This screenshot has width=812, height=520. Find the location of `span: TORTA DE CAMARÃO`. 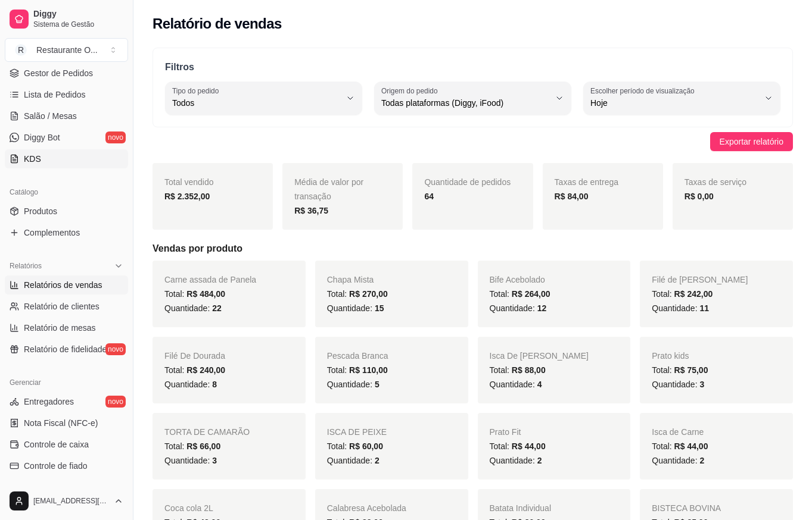

span: TORTA DE CAMARÃO is located at coordinates (207, 432).